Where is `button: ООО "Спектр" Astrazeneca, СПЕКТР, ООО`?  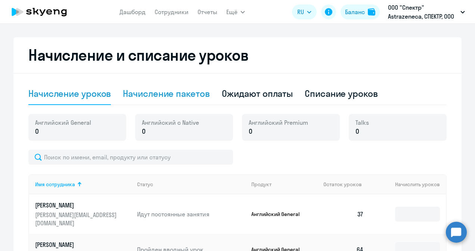
button: ООО "Спектр" Astrazeneca, СПЕКТР, ООО is located at coordinates (426, 12).